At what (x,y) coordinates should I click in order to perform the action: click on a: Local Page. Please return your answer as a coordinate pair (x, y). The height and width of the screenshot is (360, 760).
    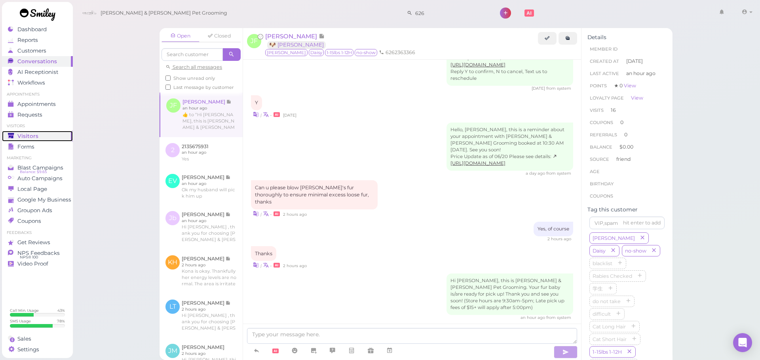
    Looking at the image, I should click on (37, 189).